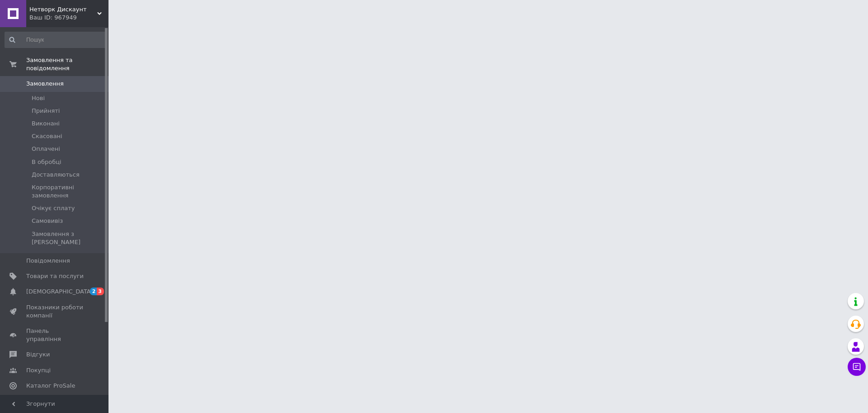 The width and height of the screenshot is (868, 413). What do you see at coordinates (93, 291) in the screenshot?
I see `span: 2` at bounding box center [93, 291].